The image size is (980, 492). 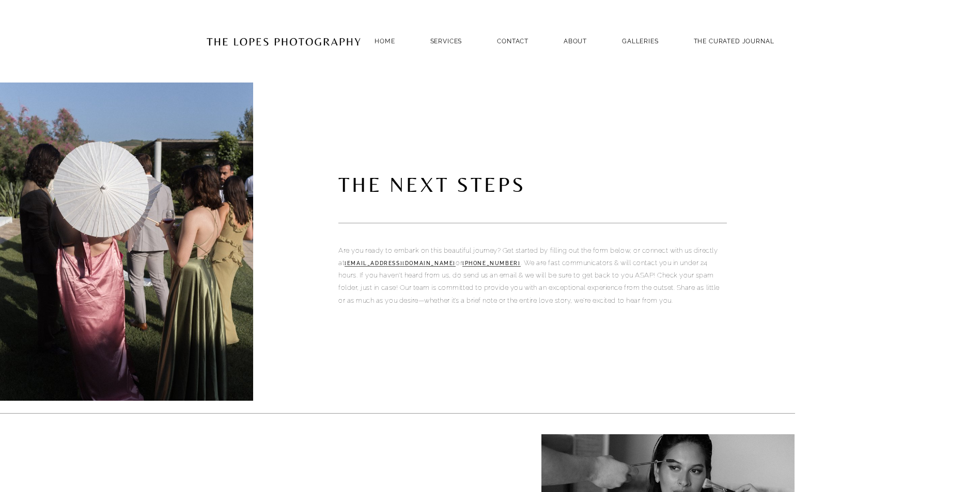 What do you see at coordinates (575, 41) in the screenshot?
I see `a: ABOUT` at bounding box center [575, 41].